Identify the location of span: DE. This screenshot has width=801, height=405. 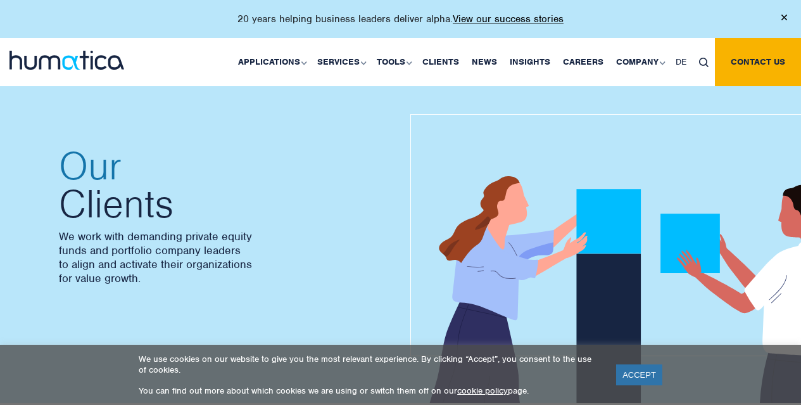
(681, 61).